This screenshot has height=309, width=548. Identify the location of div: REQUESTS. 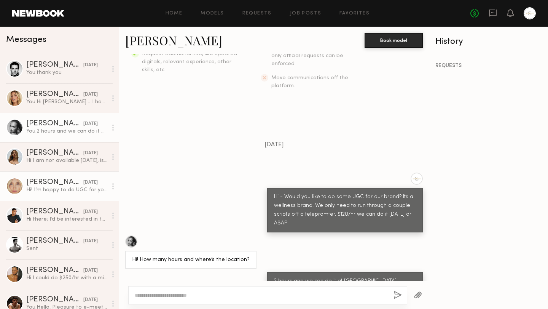
(489, 66).